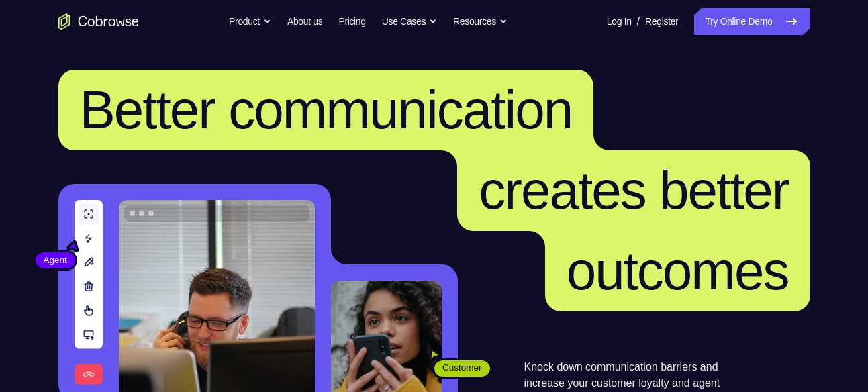 The width and height of the screenshot is (868, 392). What do you see at coordinates (662, 21) in the screenshot?
I see `a: Register` at bounding box center [662, 21].